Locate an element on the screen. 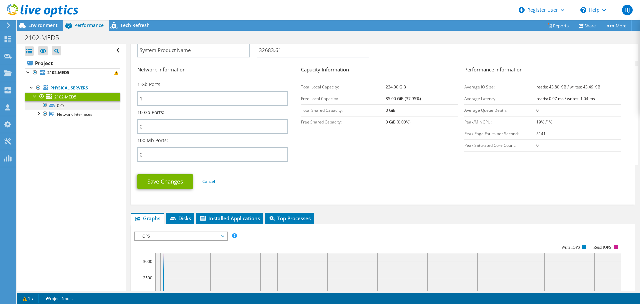  b: 0 GiB is located at coordinates (390, 110).